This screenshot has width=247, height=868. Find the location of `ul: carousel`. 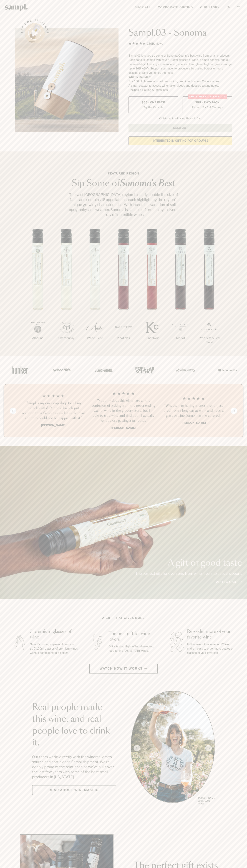

ul: carousel is located at coordinates (173, 748).